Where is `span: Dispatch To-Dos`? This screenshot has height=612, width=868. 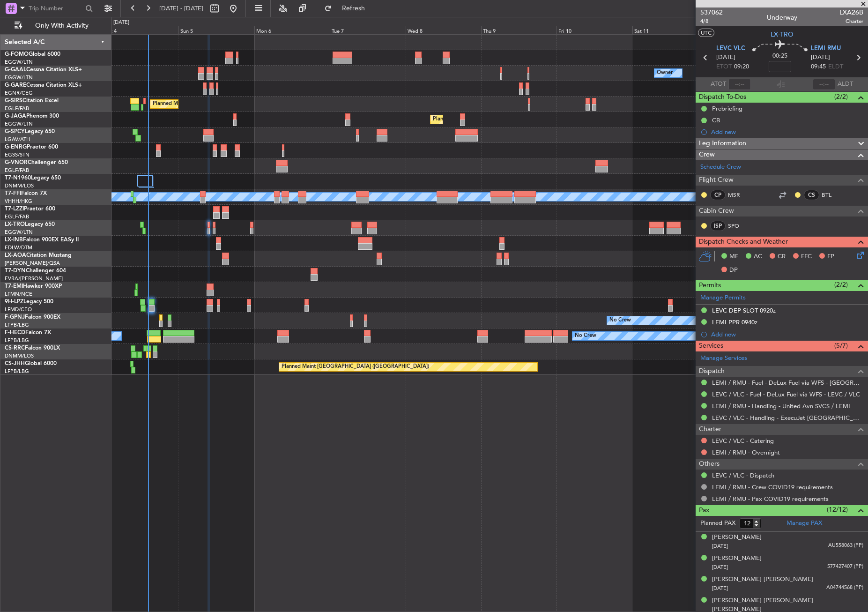 span: Dispatch To-Dos is located at coordinates (722, 97).